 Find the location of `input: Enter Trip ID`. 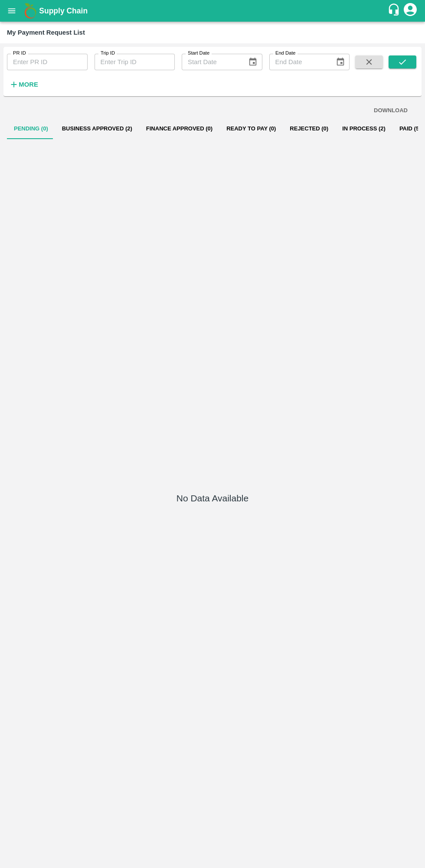

input: Enter Trip ID is located at coordinates (135, 62).